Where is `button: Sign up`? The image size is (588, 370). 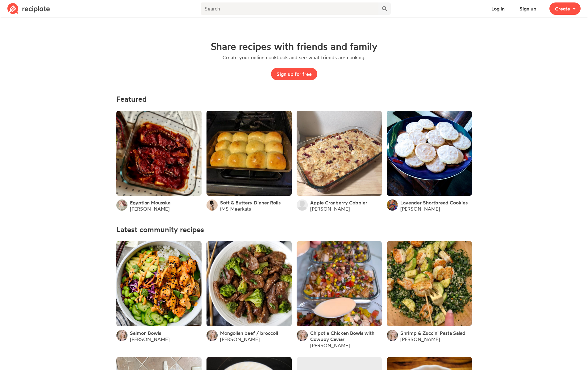
button: Sign up is located at coordinates (528, 9).